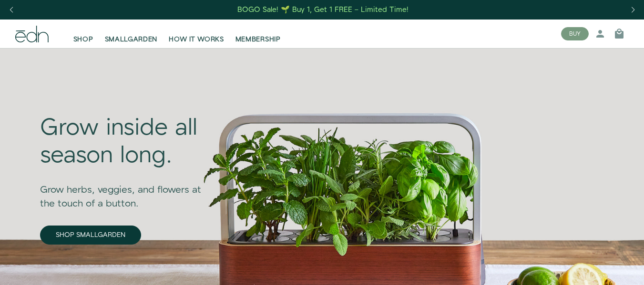 The width and height of the screenshot is (644, 285). I want to click on div: BOGO Sale! 🌱 Buy 1, Get 1 FREE – Limited Time!, so click(323, 10).